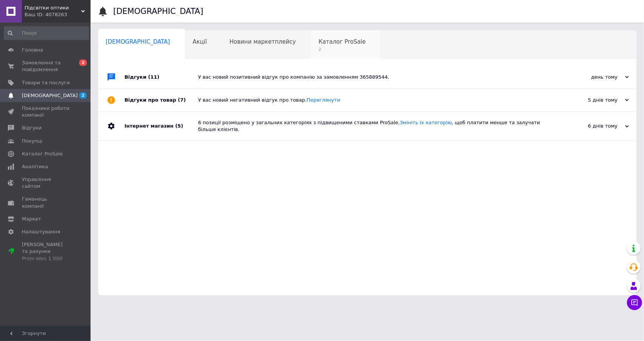  I want to click on div: У вас новий негативний відгук про товар., so click(376, 100).